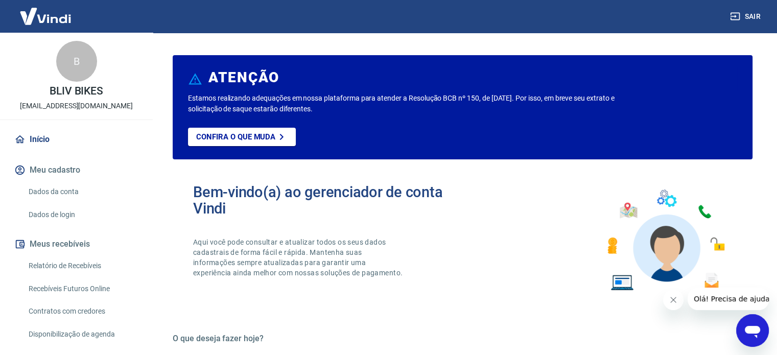  Describe the element at coordinates (82, 192) in the screenshot. I see `a: Dados da conta` at that location.